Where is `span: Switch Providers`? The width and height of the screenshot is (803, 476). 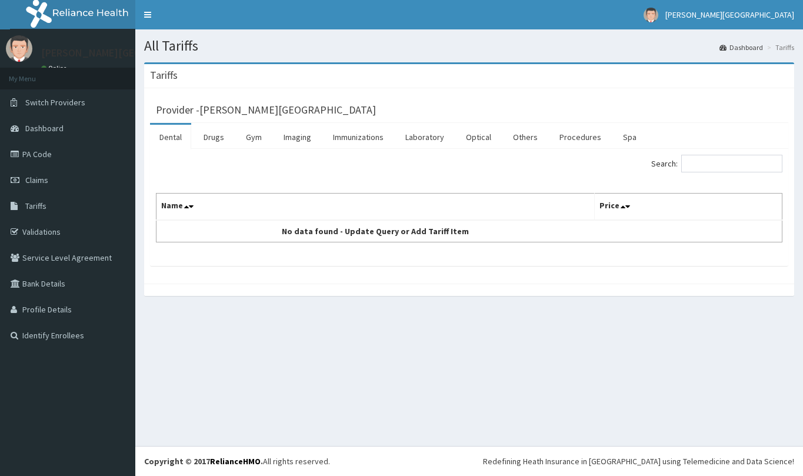
span: Switch Providers is located at coordinates (55, 102).